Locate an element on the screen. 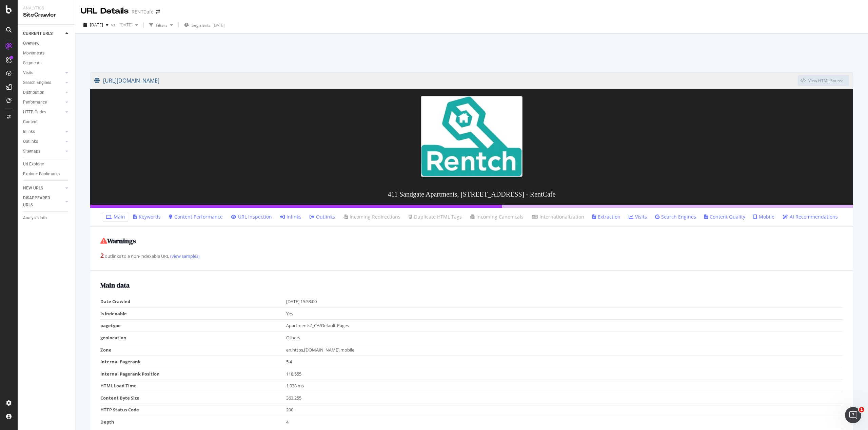 The width and height of the screenshot is (868, 430). a: Explorer Bookmarks is located at coordinates (46, 174).